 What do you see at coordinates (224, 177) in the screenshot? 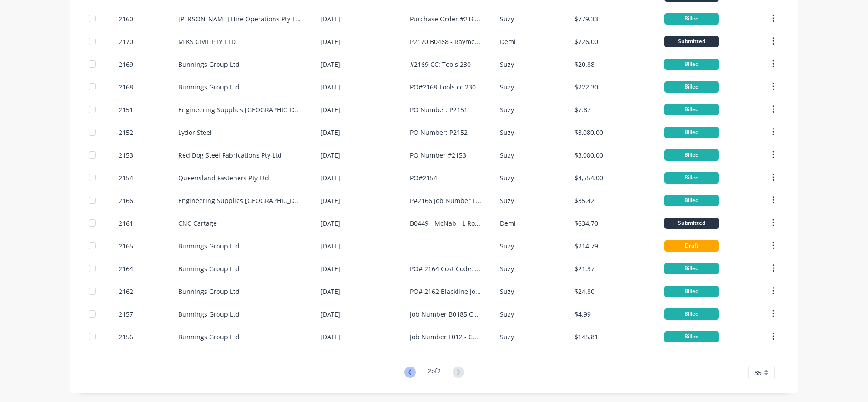
I see `div: Queensland Fasteners Pty Ltd` at bounding box center [224, 177].